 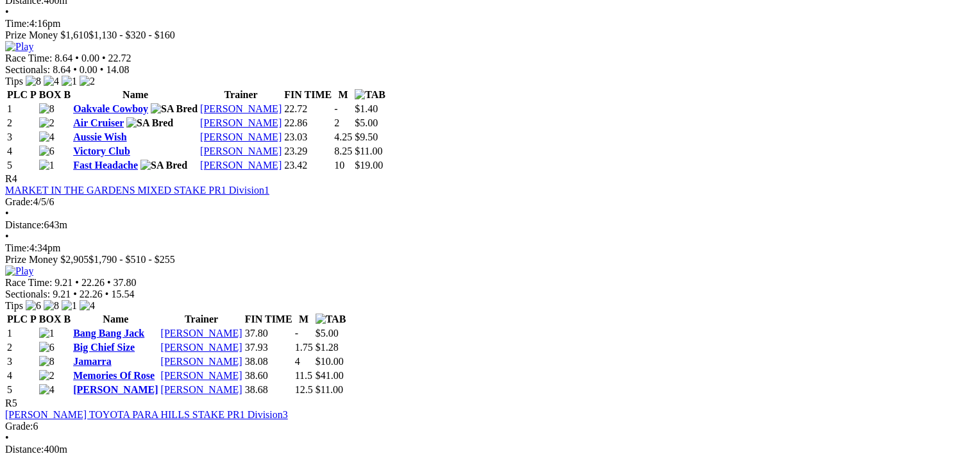 What do you see at coordinates (24, 224) in the screenshot?
I see `span: Distance:` at bounding box center [24, 224].